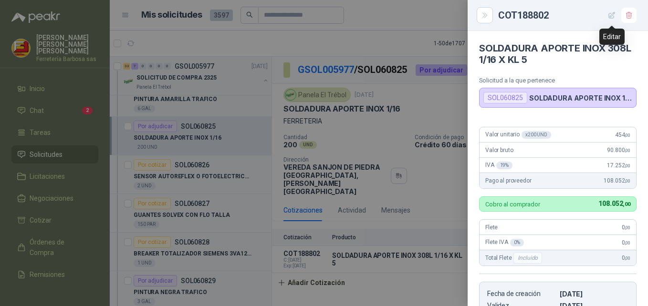  I want to click on div: Incluido, so click(528, 258).